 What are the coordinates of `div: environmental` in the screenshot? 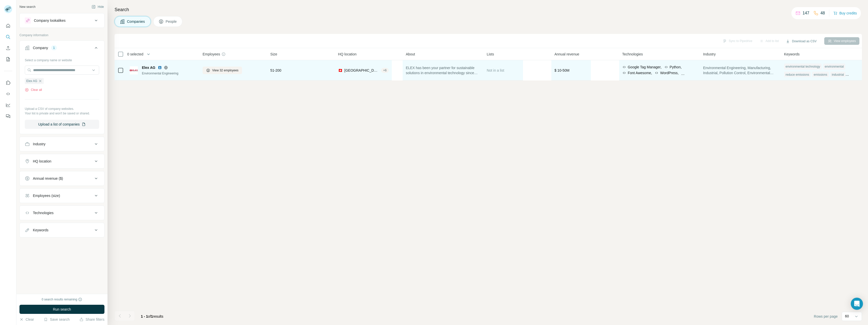 It's located at (834, 67).